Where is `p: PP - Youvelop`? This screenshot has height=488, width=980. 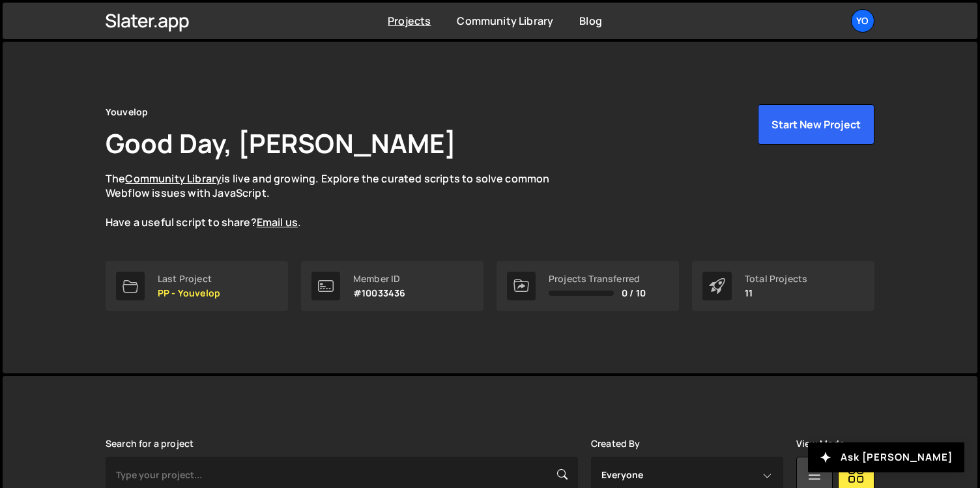
p: PP - Youvelop is located at coordinates (189, 293).